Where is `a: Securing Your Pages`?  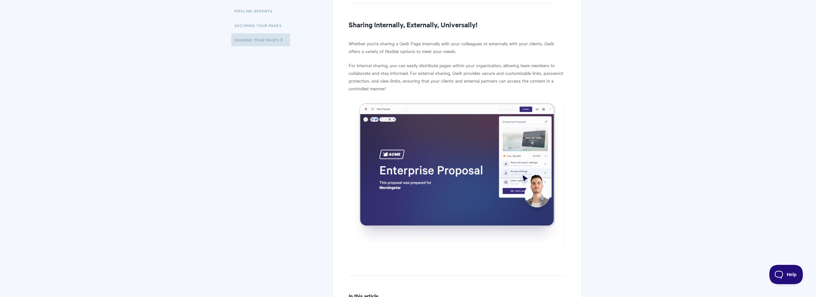 a: Securing Your Pages is located at coordinates (260, 25).